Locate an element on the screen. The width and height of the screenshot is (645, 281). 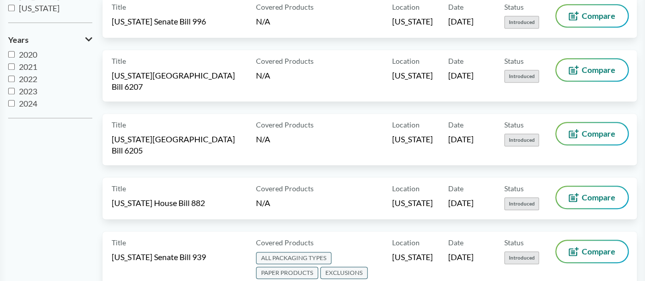
span: 2022 is located at coordinates (28, 79).